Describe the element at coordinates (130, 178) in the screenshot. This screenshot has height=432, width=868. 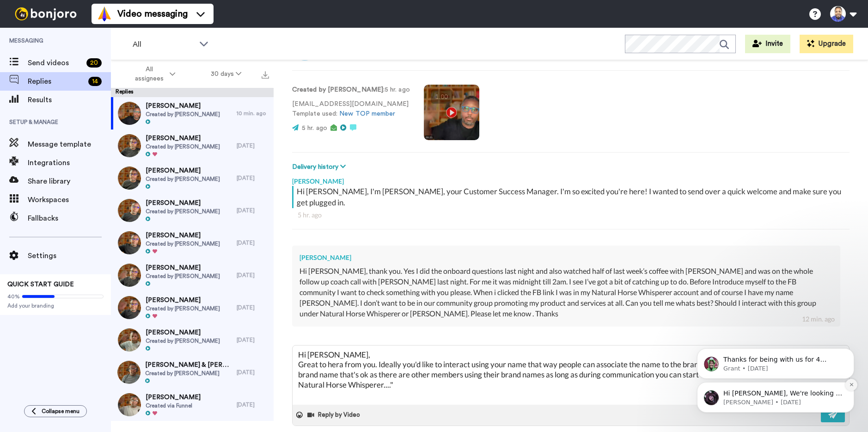
I see `img: 332d91b0-8857-4d64-9266-72ff9ac8e16a-thumb.jpg` at that location.